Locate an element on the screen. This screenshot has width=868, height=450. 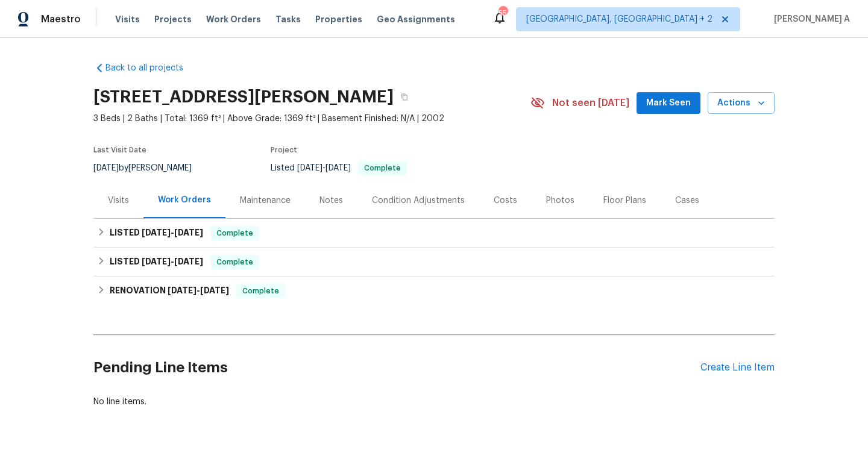
div: Create Line Item is located at coordinates (738, 368).